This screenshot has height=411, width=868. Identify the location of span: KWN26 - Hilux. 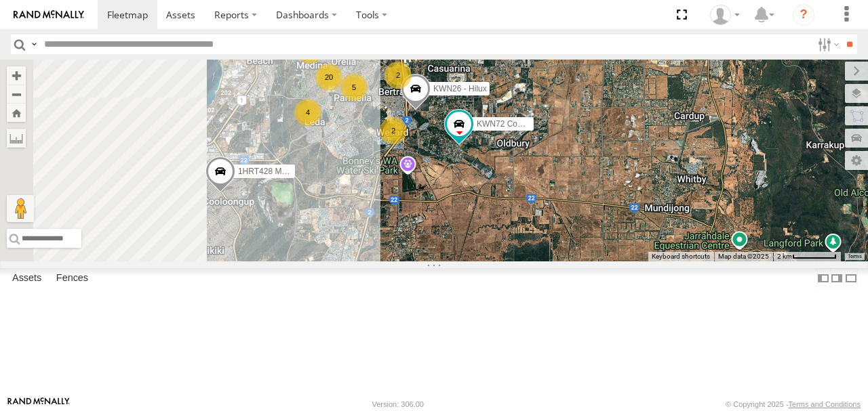
(460, 89).